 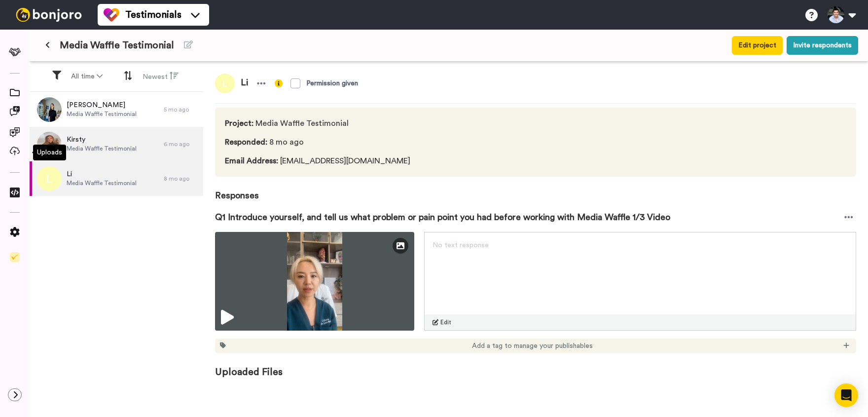 I want to click on div: 6 mo ago, so click(x=181, y=145).